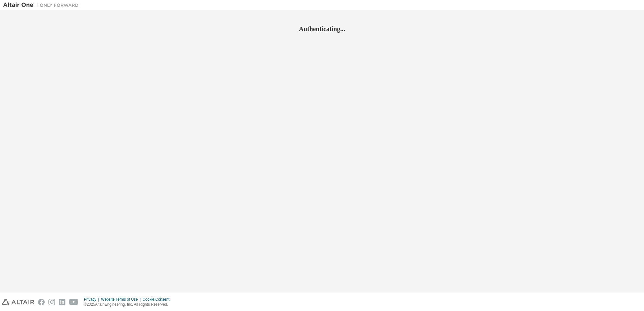 The width and height of the screenshot is (644, 311). What do you see at coordinates (93, 299) in the screenshot?
I see `div: Privacy` at bounding box center [93, 299].